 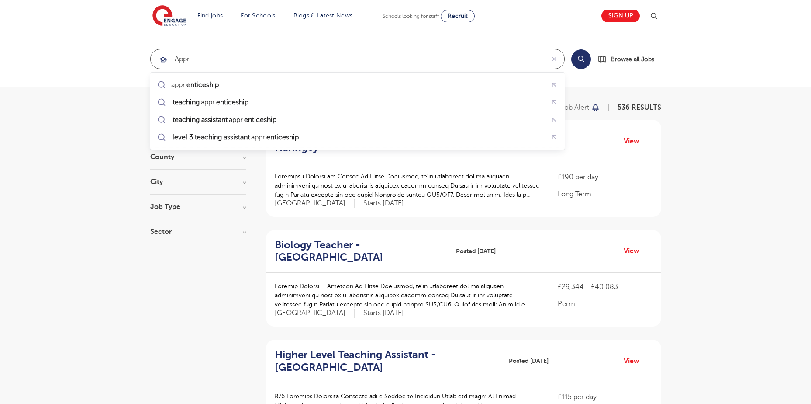 What do you see at coordinates (581, 59) in the screenshot?
I see `button: Search` at bounding box center [581, 59].